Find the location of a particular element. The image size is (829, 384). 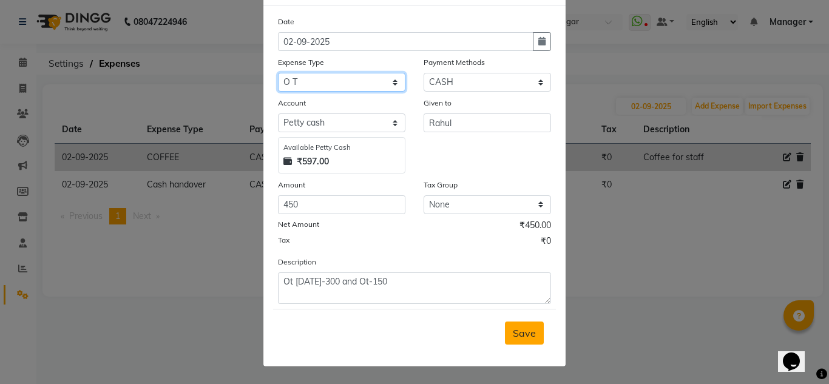

label: Description is located at coordinates (297, 262).